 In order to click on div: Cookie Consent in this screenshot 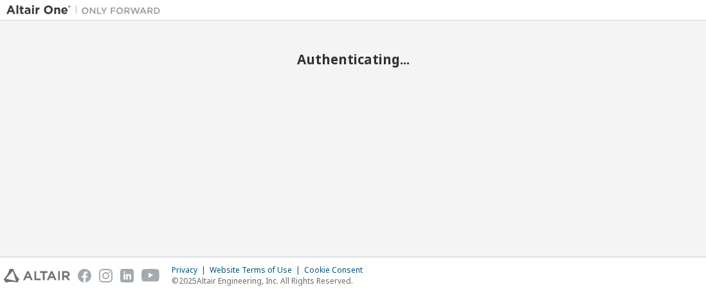, I will do `click(337, 270)`.